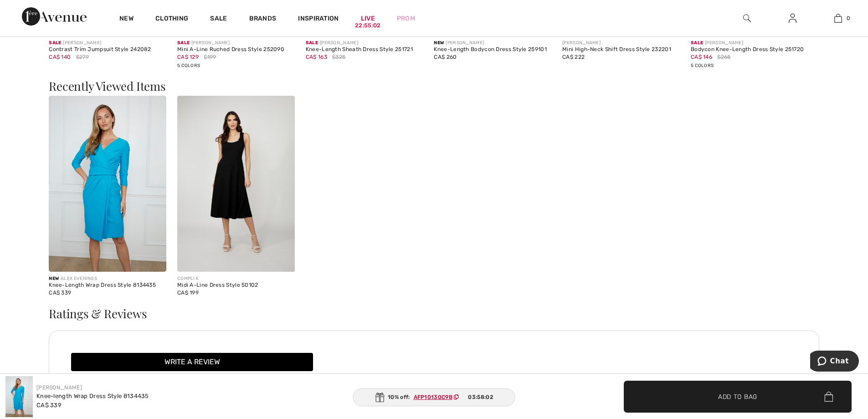  What do you see at coordinates (59, 57) in the screenshot?
I see `span: CA$ 140` at bounding box center [59, 57].